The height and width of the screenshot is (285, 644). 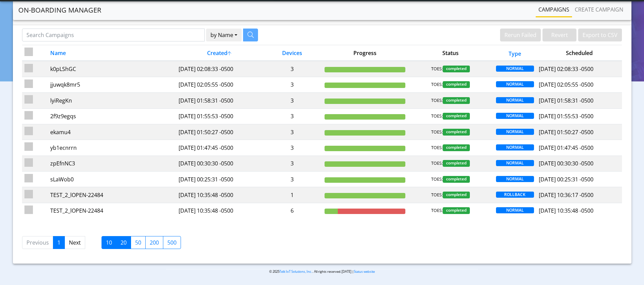 I want to click on th: Created, so click(x=219, y=53).